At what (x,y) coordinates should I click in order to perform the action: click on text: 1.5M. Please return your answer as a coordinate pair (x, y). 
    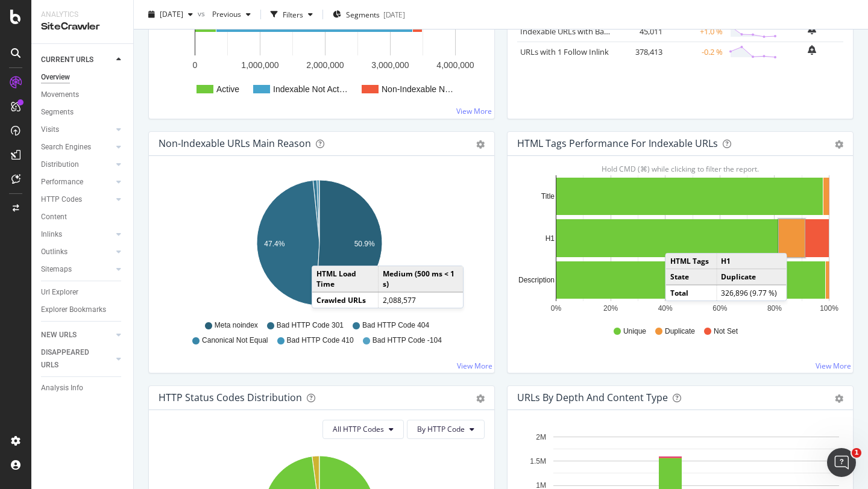
    Looking at the image, I should click on (538, 462).